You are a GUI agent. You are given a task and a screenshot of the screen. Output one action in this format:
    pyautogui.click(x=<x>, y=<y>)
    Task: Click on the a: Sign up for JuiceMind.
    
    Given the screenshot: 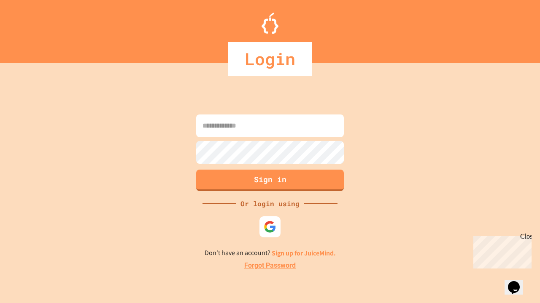 What is the action you would take?
    pyautogui.click(x=303, y=253)
    